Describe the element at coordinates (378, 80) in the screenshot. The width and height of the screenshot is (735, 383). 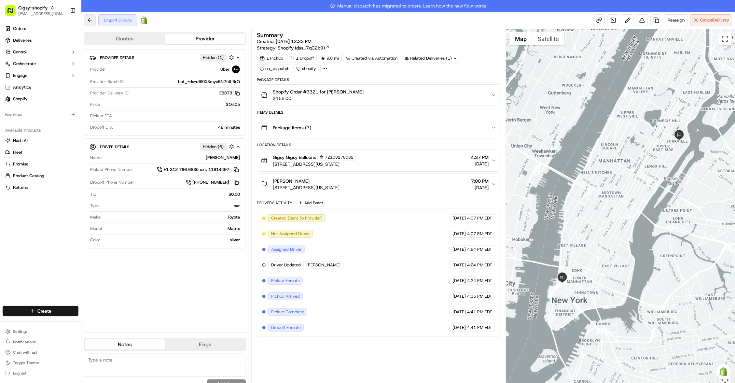
I see `div: Package Details` at that location.